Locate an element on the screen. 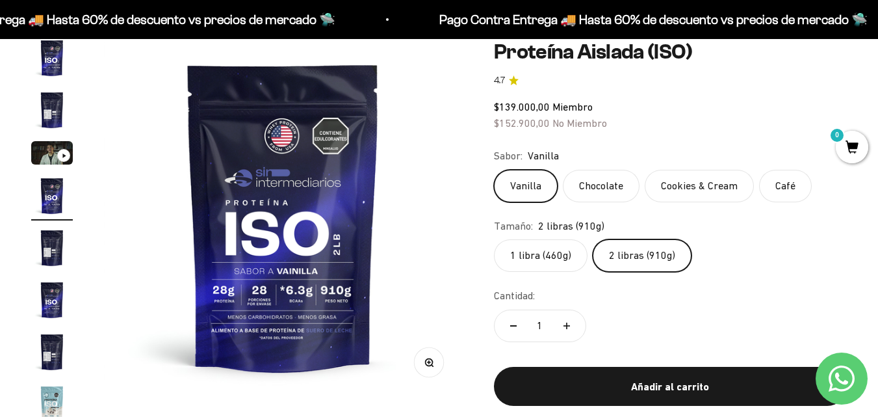 This screenshot has width=878, height=417. button: Ir al artículo 6 is located at coordinates (52, 302).